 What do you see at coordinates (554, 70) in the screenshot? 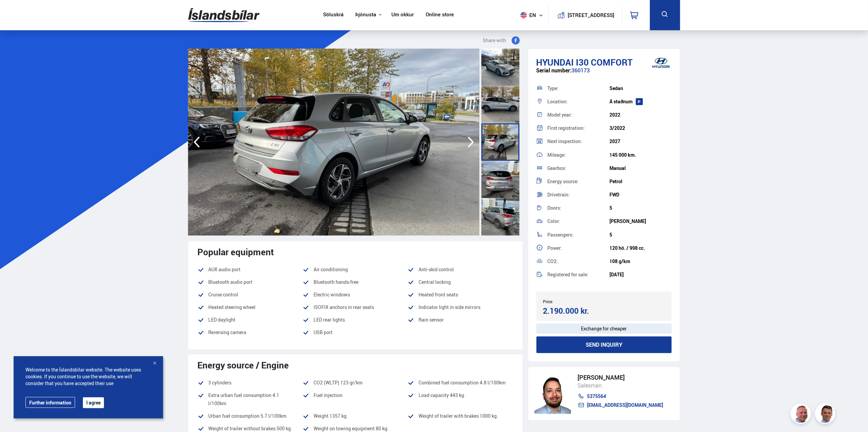
I see `span: Serial number:` at bounding box center [554, 70].